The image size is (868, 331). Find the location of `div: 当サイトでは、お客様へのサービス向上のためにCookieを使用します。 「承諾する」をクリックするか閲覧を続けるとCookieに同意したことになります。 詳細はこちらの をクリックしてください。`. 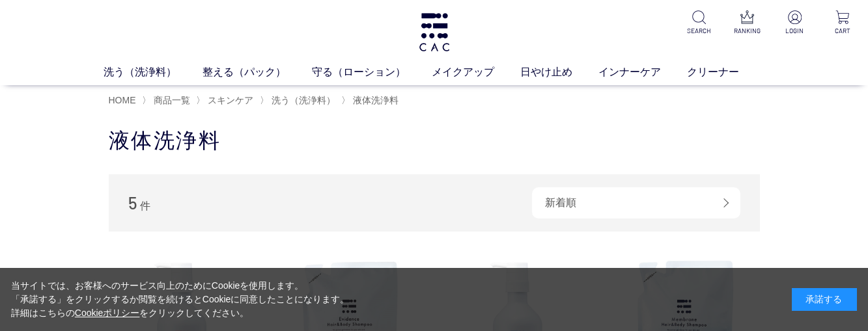

div: 当サイトでは、お客様へのサービス向上のためにCookieを使用します。 「承諾する」をクリックするか閲覧を続けるとCookieに同意したことになります。 詳細はこちらの をクリックしてください。 is located at coordinates (181, 300).